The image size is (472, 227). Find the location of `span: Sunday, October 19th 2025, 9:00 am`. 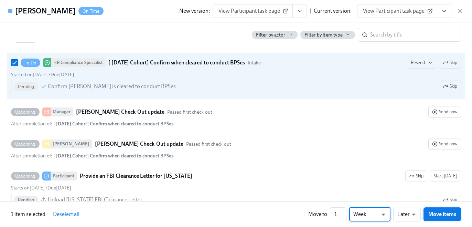

span: Sunday, October 19th 2025, 9:00 am is located at coordinates (62, 74).